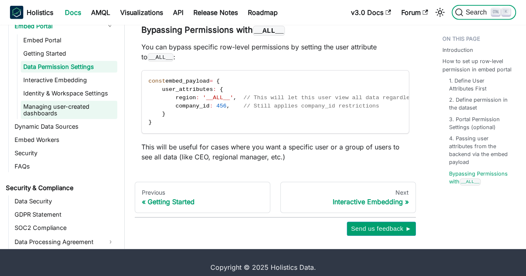 Image resolution: width=526 pixels, height=276 pixels. I want to click on button: Collapse sidebar category 'Embed Portal', so click(110, 26).